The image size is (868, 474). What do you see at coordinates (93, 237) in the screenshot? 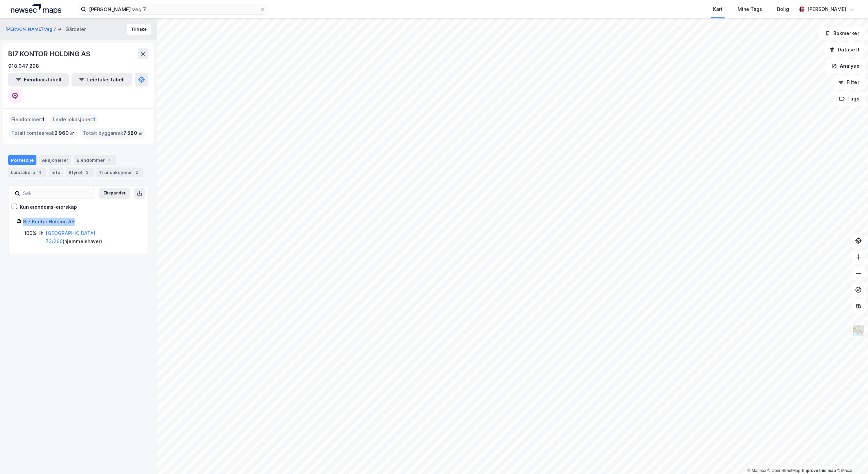
I see `div: ( hjemmelshaver )` at bounding box center [93, 237].